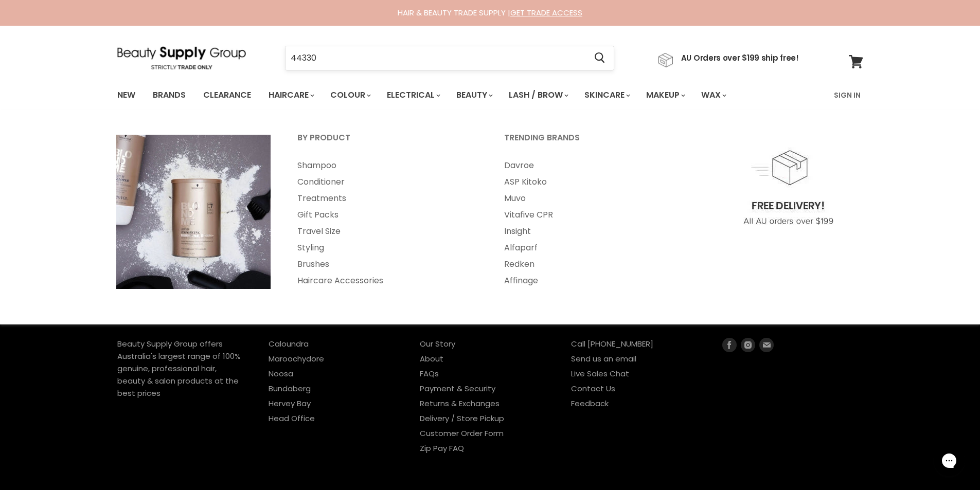 This screenshot has height=490, width=980. What do you see at coordinates (593, 388) in the screenshot?
I see `a: Contact Us` at bounding box center [593, 388].